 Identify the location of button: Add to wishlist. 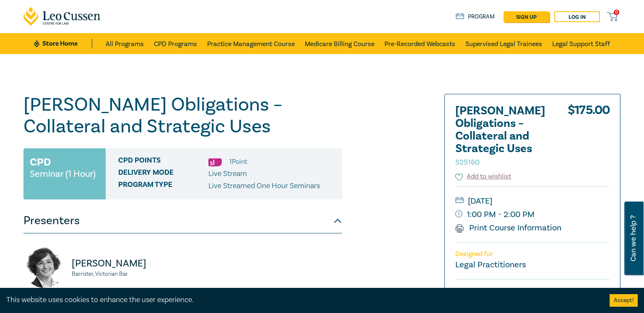
(483, 176).